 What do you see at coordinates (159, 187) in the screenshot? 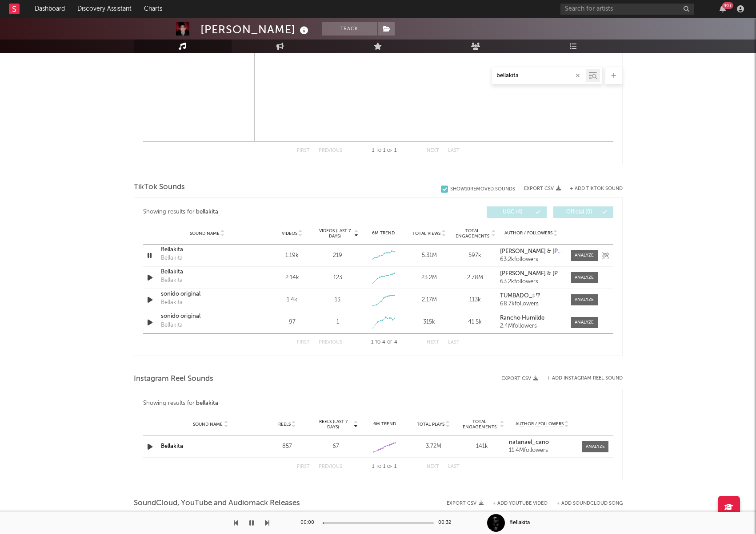
I see `span: TikTok Sounds` at bounding box center [159, 187].